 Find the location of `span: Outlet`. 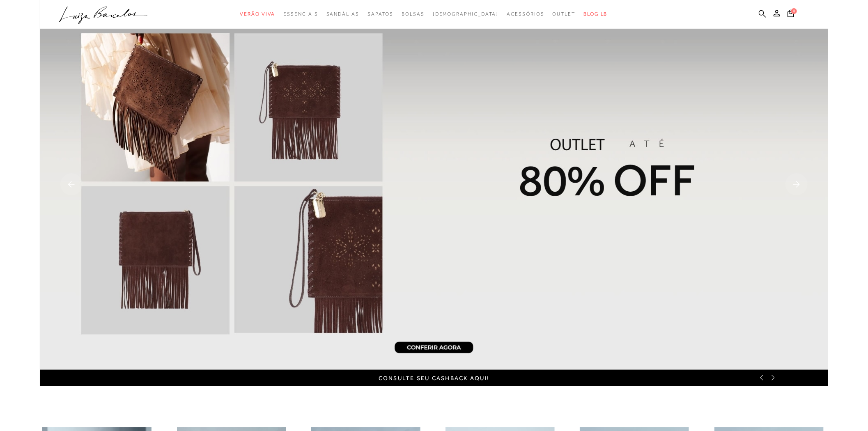

span: Outlet is located at coordinates (564, 14).